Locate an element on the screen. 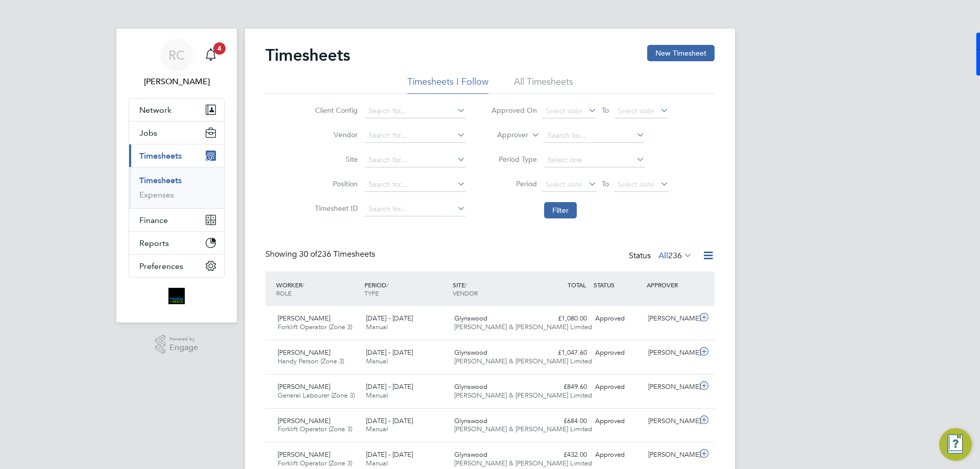 The width and height of the screenshot is (980, 469). div: Status is located at coordinates (661, 257).